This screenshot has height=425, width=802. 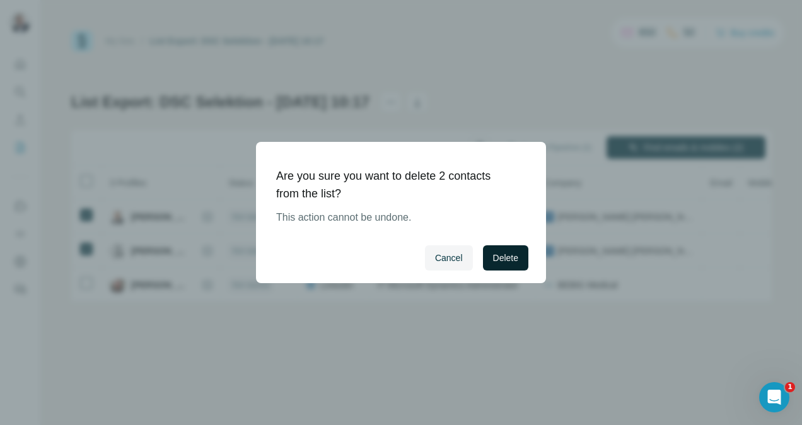 What do you see at coordinates (396, 185) in the screenshot?
I see `h1: Are you sure you want to delete 2 contacts from the list?` at bounding box center [396, 185].